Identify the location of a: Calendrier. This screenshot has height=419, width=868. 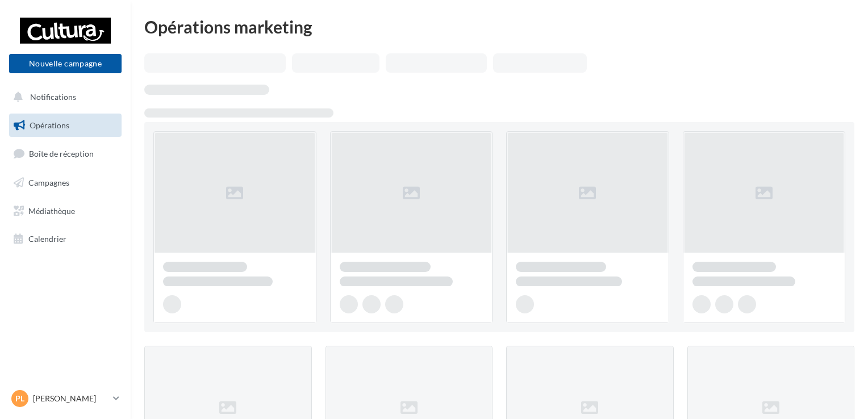
(65, 239).